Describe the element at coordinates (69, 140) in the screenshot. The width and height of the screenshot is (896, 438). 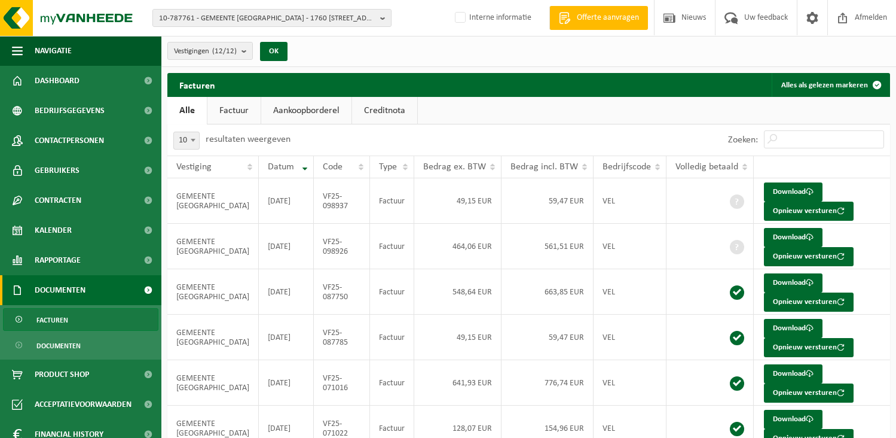
I see `span: Contactpersonen` at that location.